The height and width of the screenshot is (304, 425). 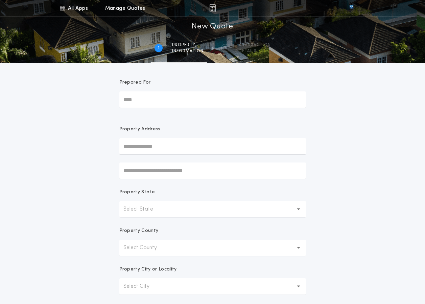 What do you see at coordinates (213, 209) in the screenshot?
I see `button: Select State` at bounding box center [213, 209].